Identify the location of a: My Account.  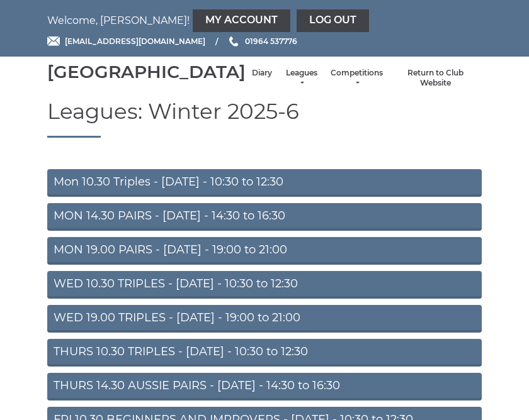
(241, 20).